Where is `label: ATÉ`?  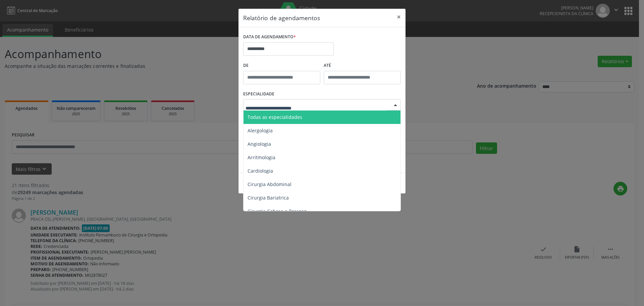
label: ATÉ is located at coordinates (362, 65).